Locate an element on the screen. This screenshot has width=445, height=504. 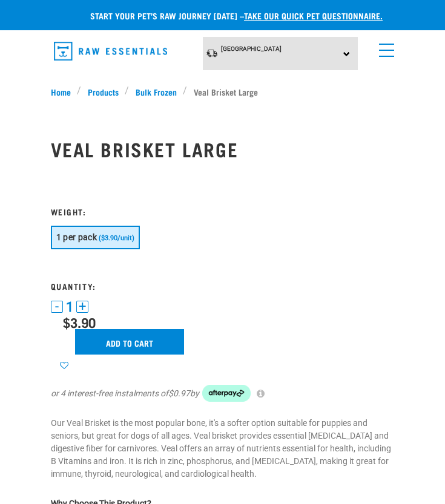
img: Afterpay is located at coordinates (226, 394).